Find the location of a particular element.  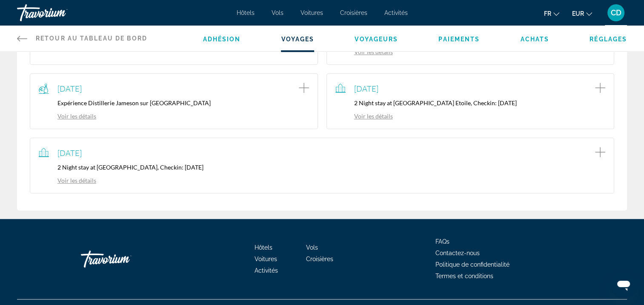

span: Adhésion is located at coordinates (221, 39).